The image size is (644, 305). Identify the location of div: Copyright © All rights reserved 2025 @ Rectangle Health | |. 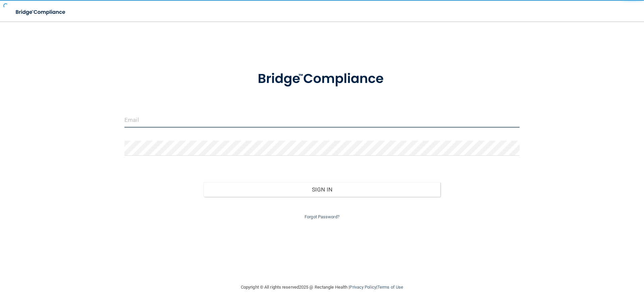
(322, 287).